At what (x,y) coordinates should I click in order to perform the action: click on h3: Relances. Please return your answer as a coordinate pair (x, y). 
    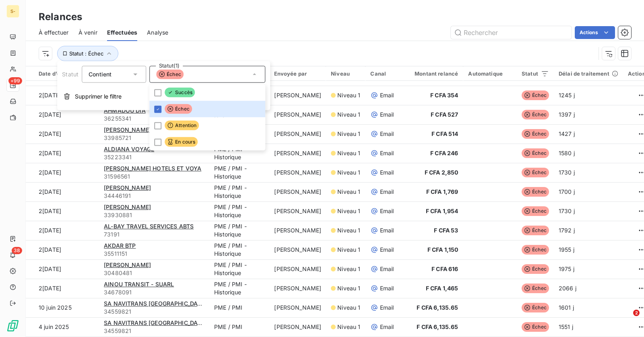
    Looking at the image, I should click on (60, 17).